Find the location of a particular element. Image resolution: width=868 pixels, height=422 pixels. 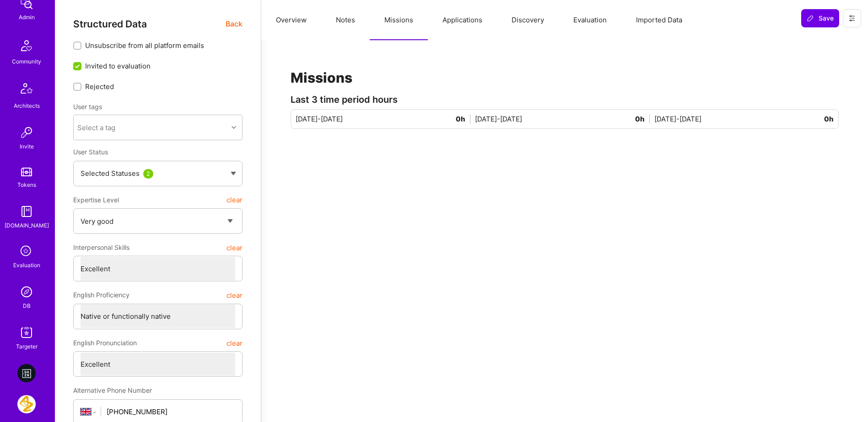

div: Tokens is located at coordinates (27, 185).